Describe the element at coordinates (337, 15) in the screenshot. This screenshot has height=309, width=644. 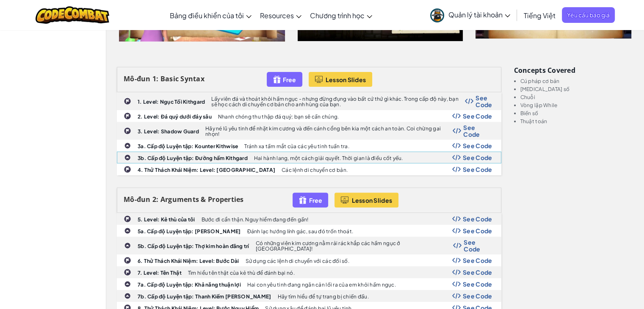
I see `span: Chương trình học` at that location.